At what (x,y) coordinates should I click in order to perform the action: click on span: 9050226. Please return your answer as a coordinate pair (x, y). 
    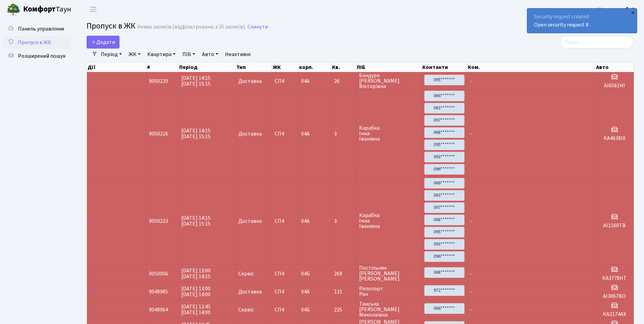
    Looking at the image, I should click on (158, 134).